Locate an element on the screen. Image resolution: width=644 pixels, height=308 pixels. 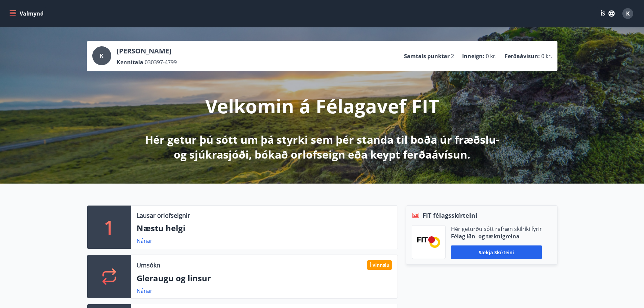
span: 2 is located at coordinates (452, 56).